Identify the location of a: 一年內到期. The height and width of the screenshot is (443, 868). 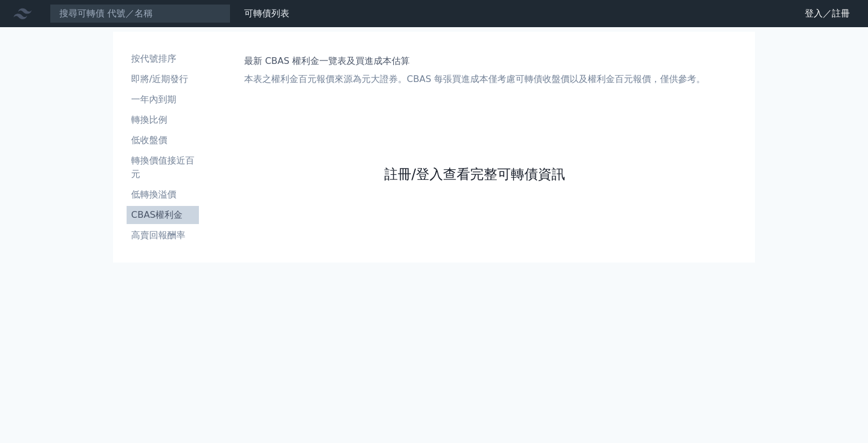
(163, 99).